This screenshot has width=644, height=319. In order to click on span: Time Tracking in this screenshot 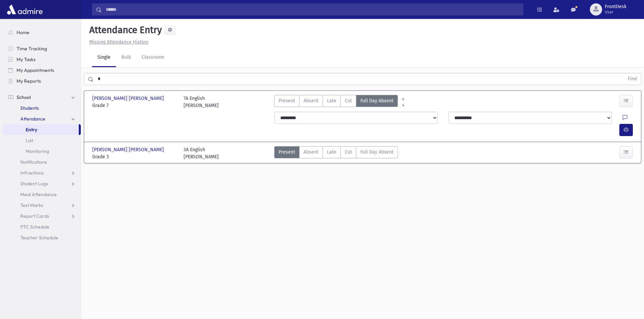, I will do `click(32, 49)`.